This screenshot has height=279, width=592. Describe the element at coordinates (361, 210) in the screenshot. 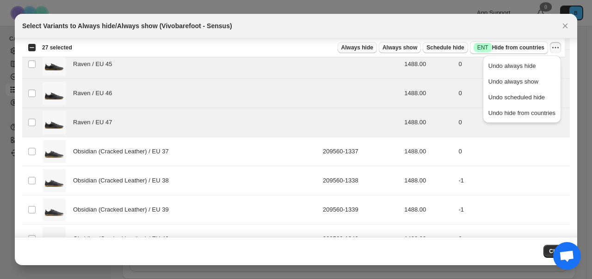

I see `td: 209560-1339` at that location.